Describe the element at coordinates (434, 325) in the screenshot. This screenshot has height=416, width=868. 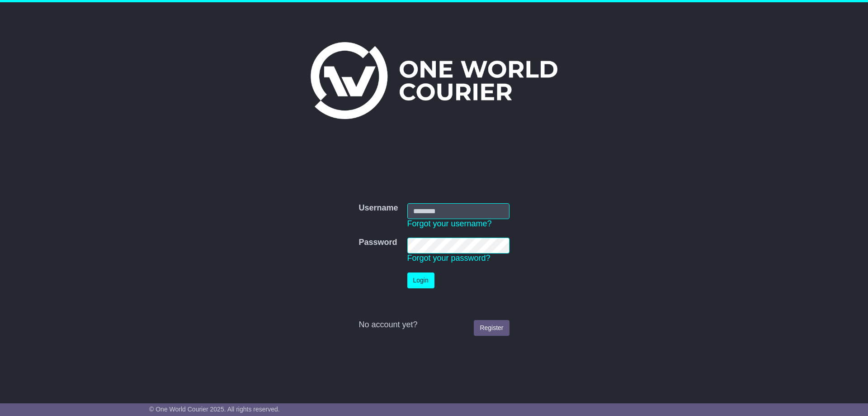
I see `div: No account yet?` at that location.